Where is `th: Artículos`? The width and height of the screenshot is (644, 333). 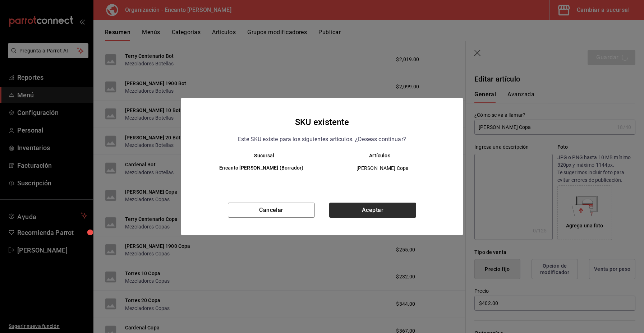 th: Artículos is located at coordinates (385, 156).